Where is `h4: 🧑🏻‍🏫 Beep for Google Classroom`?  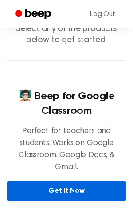 h4: 🧑🏻‍🏫 Beep for Google Classroom is located at coordinates (67, 103).